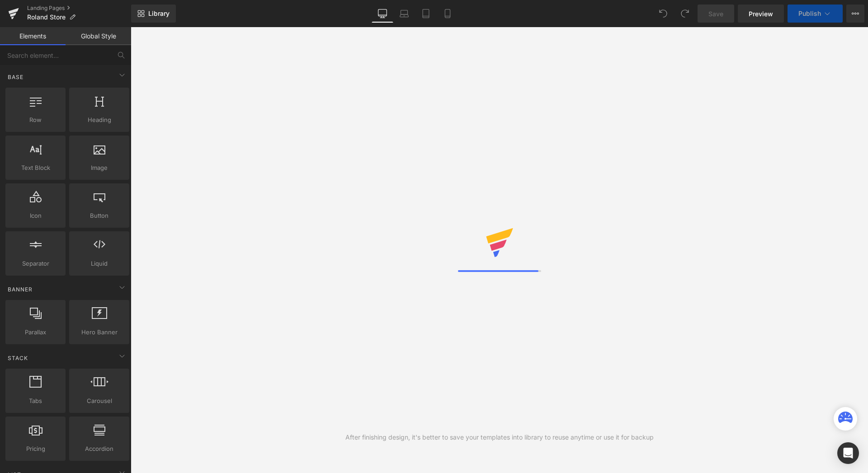 This screenshot has height=473, width=868. What do you see at coordinates (35, 264) in the screenshot?
I see `span: Separator` at bounding box center [35, 264].